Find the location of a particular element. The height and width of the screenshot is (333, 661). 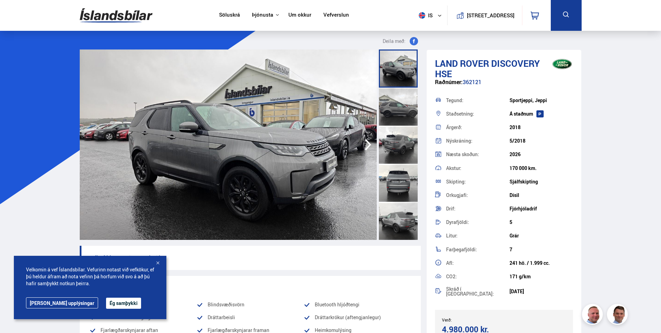

button: is is located at coordinates (431, 15).